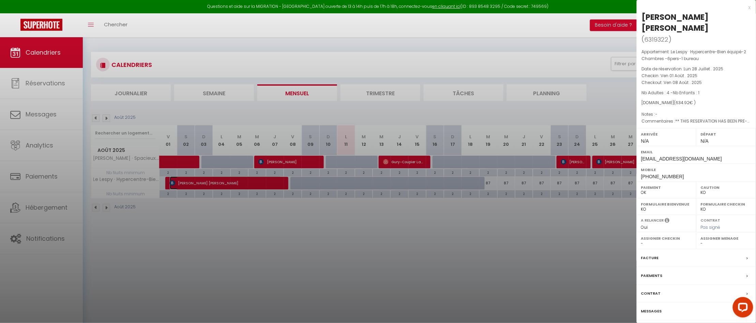 This screenshot has height=323, width=756. I want to click on label: Paiement, so click(666, 187).